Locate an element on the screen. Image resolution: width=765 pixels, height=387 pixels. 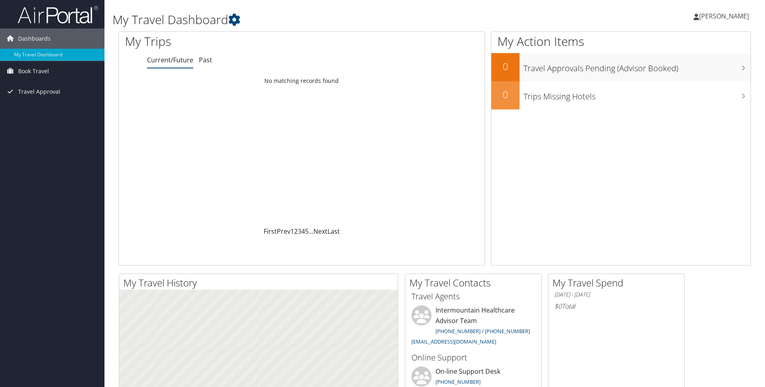
span: $0 is located at coordinates (558, 306).